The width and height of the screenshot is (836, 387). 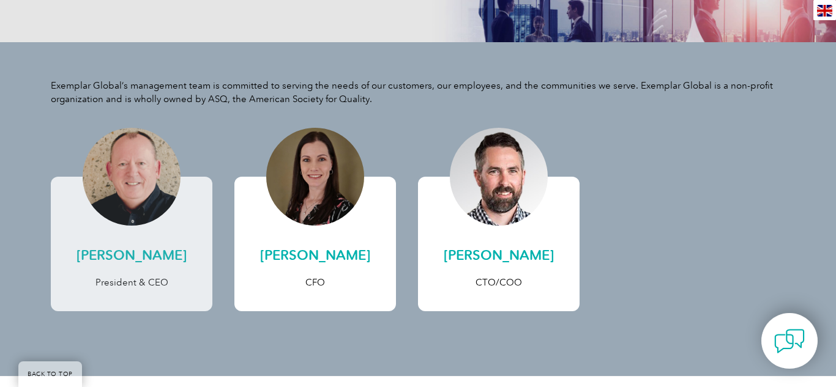 I want to click on img: contact-chat.png, so click(x=790, y=342).